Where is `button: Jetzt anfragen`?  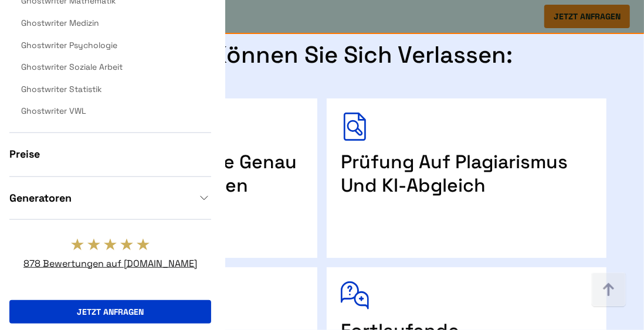
button: Jetzt anfragen is located at coordinates (110, 312).